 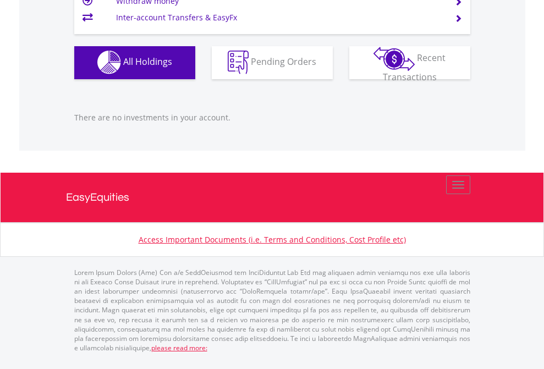 I want to click on img: transactions-zar-wht.png, so click(x=394, y=59).